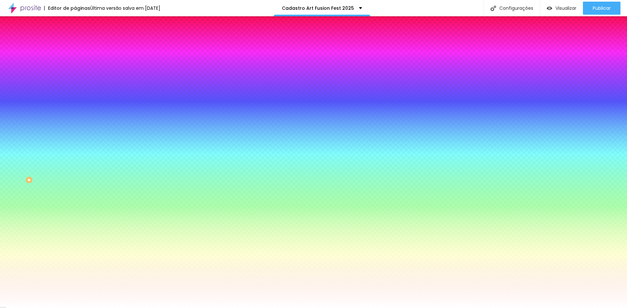  I want to click on img: Icone, so click(493, 8).